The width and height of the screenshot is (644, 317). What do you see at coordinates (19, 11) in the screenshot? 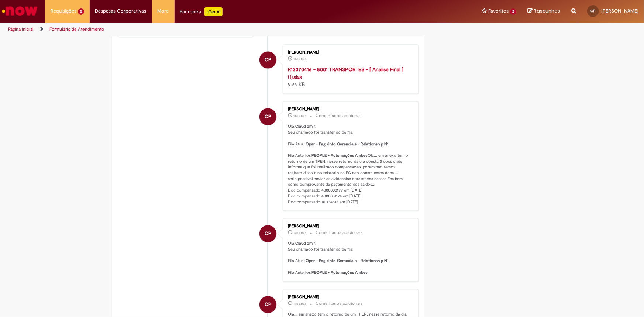
I see `img: ServiceNow` at bounding box center [19, 11].